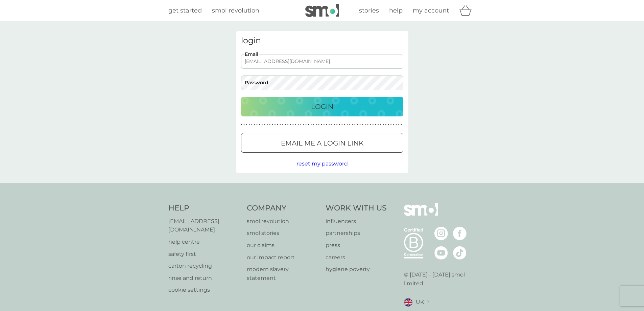  Describe the element at coordinates (396, 10) in the screenshot. I see `a: help` at that location.